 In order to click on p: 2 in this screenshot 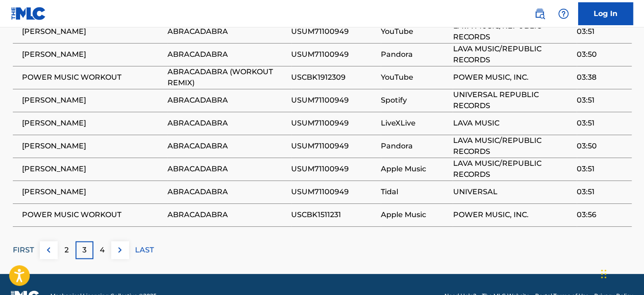, I will do `click(67, 250)`.